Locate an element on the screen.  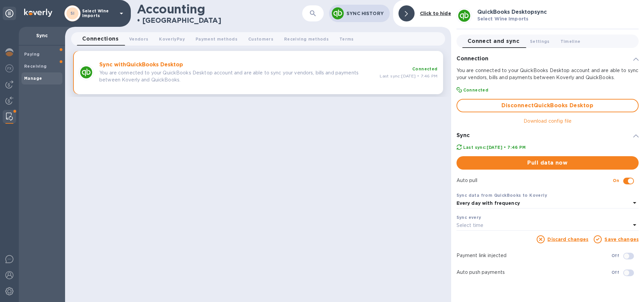
p: Sync is located at coordinates (42, 35).